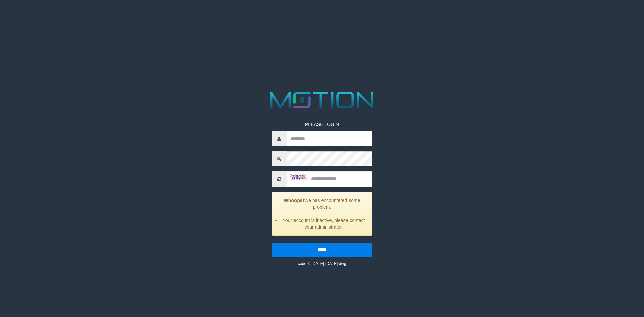 This screenshot has width=644, height=317. What do you see at coordinates (324, 224) in the screenshot?
I see `li: Your account is inactive, please contact your administrator.` at bounding box center [324, 224].